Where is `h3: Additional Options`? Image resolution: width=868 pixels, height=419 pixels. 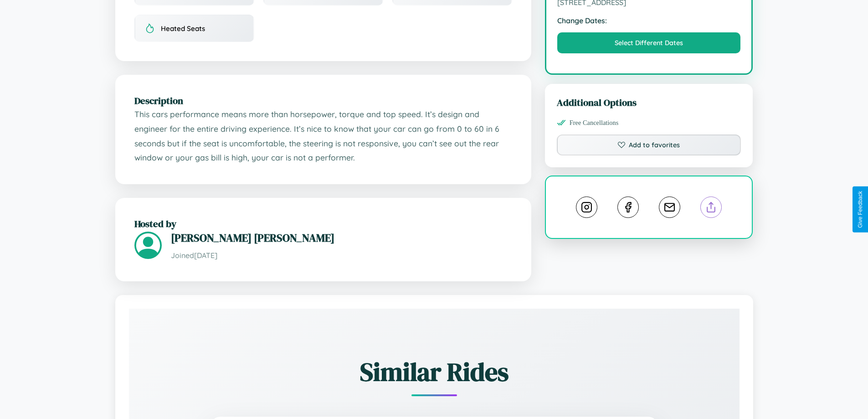 h3: Additional Options is located at coordinates (649, 102).